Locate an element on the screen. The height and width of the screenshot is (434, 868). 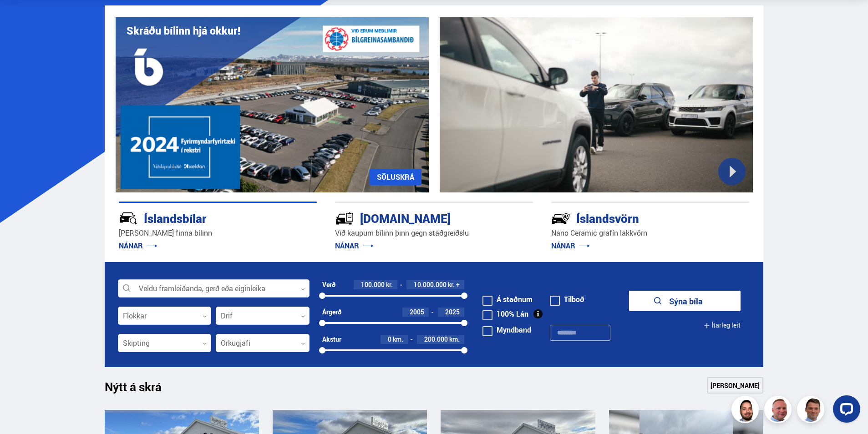
div: Íslandsvörn is located at coordinates (634, 217).